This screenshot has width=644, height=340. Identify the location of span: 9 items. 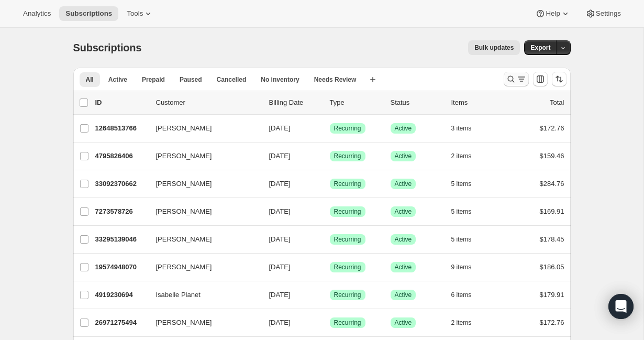
(461, 267).